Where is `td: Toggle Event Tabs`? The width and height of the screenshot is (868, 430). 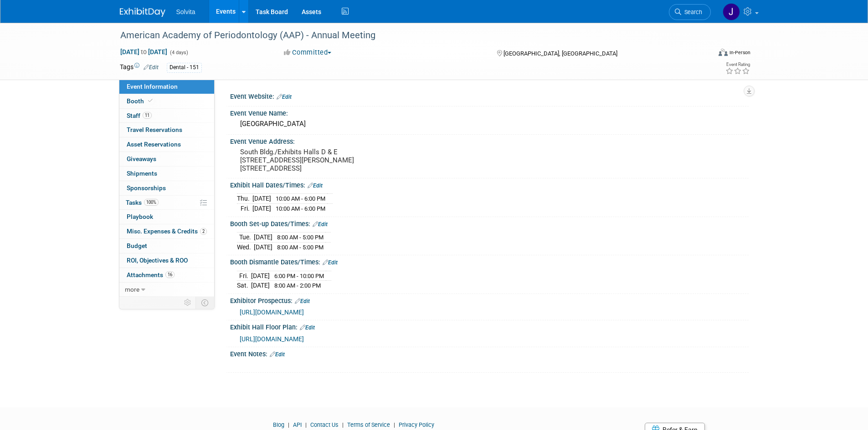 td: Toggle Event Tabs is located at coordinates (205, 303).